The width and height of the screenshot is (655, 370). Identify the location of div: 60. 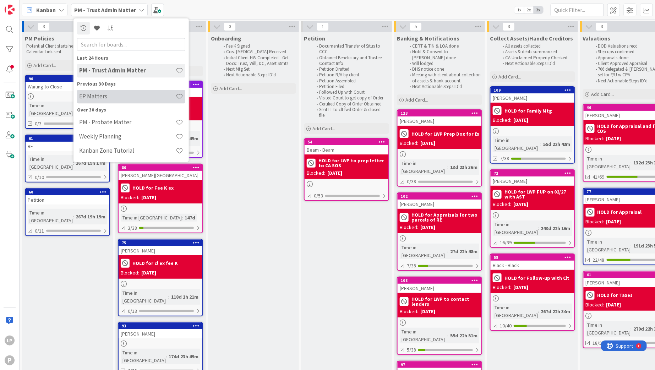
(67, 192).